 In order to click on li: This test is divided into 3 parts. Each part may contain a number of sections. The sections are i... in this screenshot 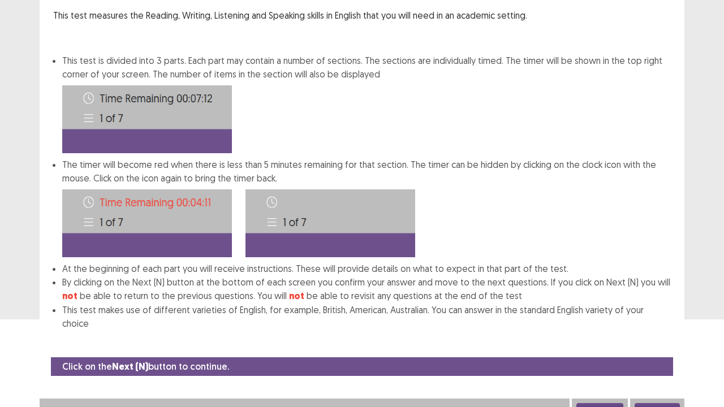, I will do `click(367, 104)`.